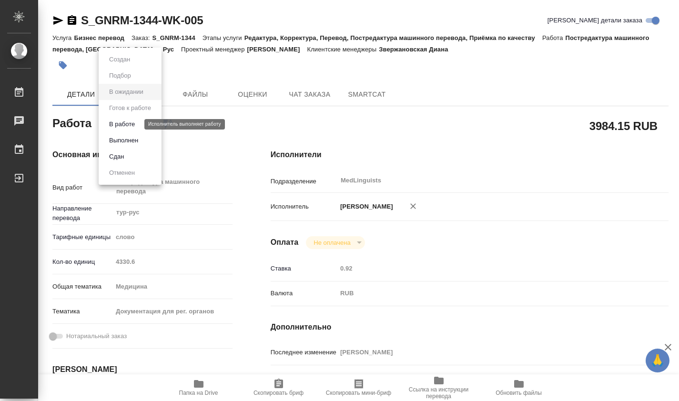 The height and width of the screenshot is (401, 679). Describe the element at coordinates (120, 60) in the screenshot. I see `button: Создан` at that location.